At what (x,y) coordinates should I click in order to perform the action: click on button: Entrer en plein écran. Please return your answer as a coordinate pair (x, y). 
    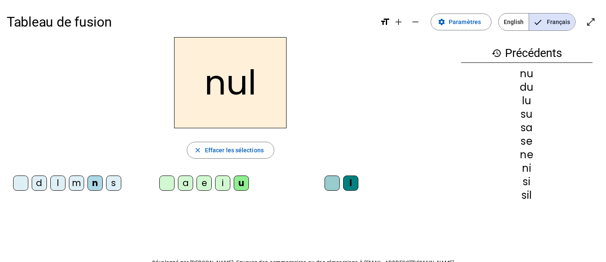
    Looking at the image, I should click on (591, 22).